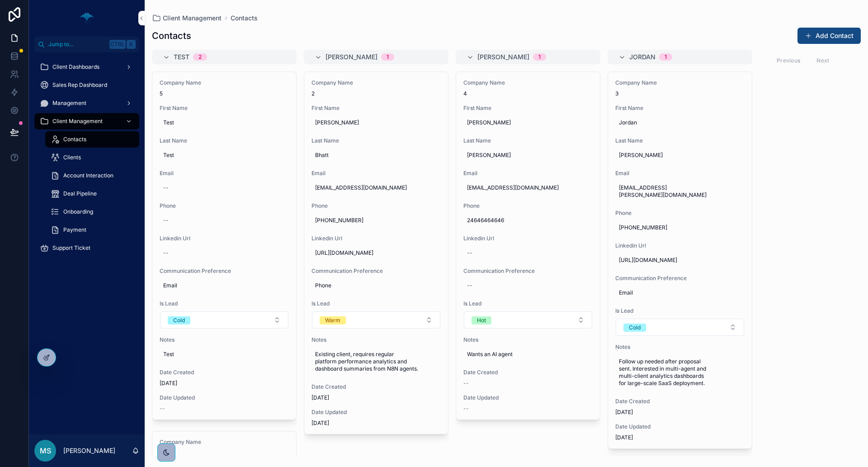 The height and width of the screenshot is (467, 868). Describe the element at coordinates (224, 246) in the screenshot. I see `a: Company Name5First NameTestLast NameTestEmail--Phone--Linkedin Url--Communication PreferenceEmail...` at that location.